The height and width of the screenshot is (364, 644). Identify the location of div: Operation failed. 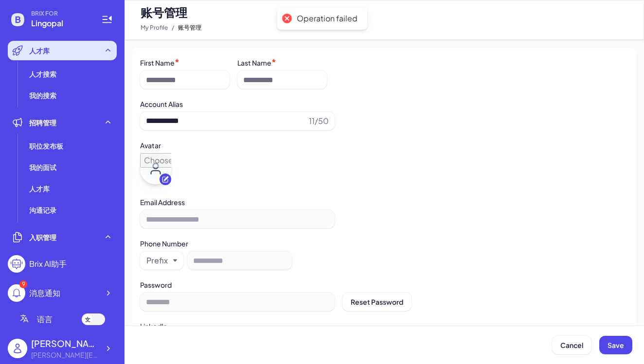
(327, 18).